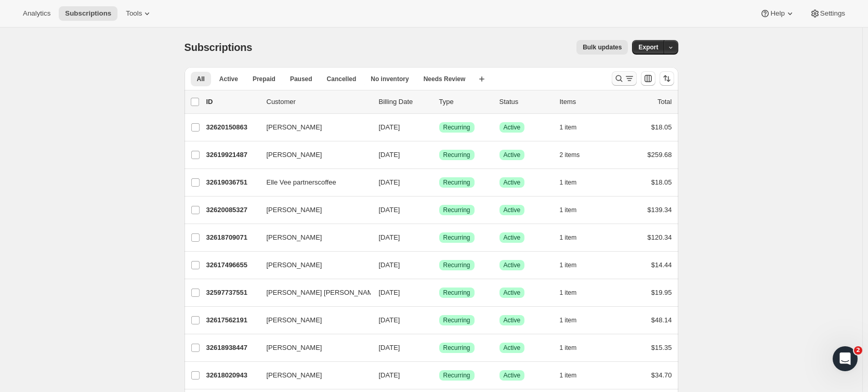  Describe the element at coordinates (667, 78) in the screenshot. I see `button: Sort the results` at that location.